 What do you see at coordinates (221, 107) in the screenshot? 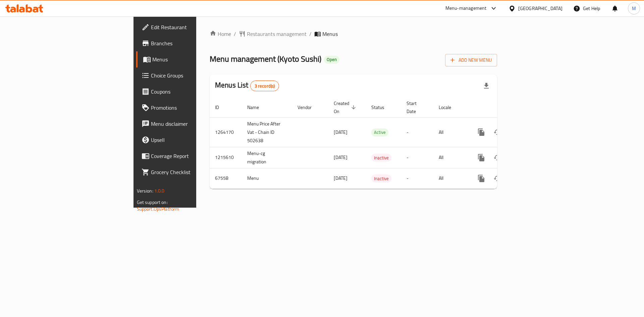
I see `span: ID` at bounding box center [221, 107].